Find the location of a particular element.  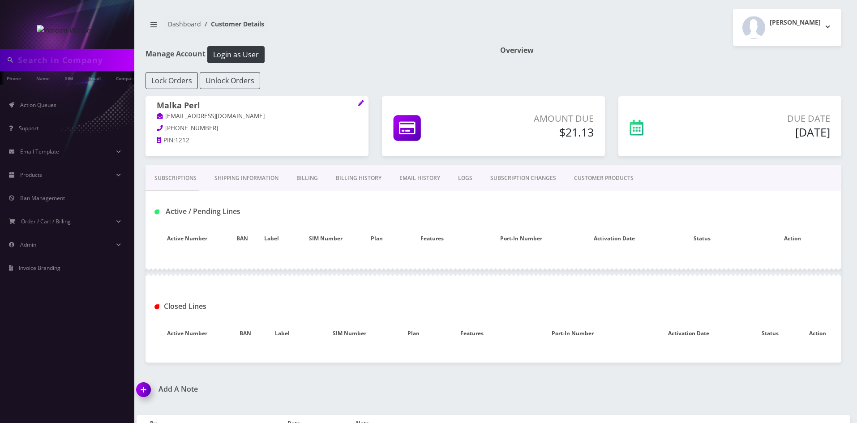

a: PIN: is located at coordinates (166, 141).